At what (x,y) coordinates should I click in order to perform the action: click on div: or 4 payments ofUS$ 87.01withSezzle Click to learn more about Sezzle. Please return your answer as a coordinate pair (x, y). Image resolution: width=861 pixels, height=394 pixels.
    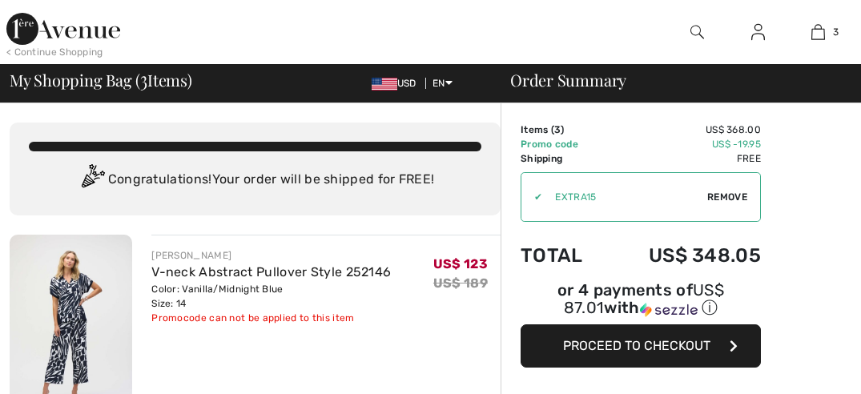
    Looking at the image, I should click on (640, 303).